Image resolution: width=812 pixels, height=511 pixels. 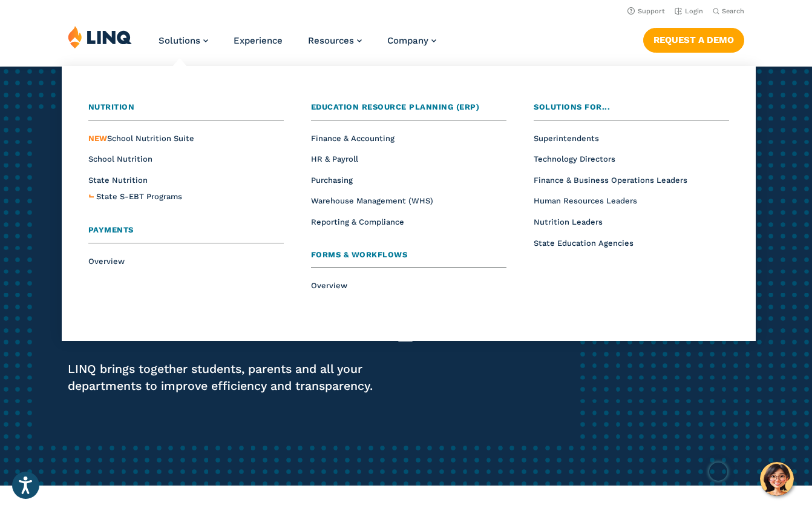 What do you see at coordinates (566, 138) in the screenshot?
I see `a: Superintendents` at bounding box center [566, 138].